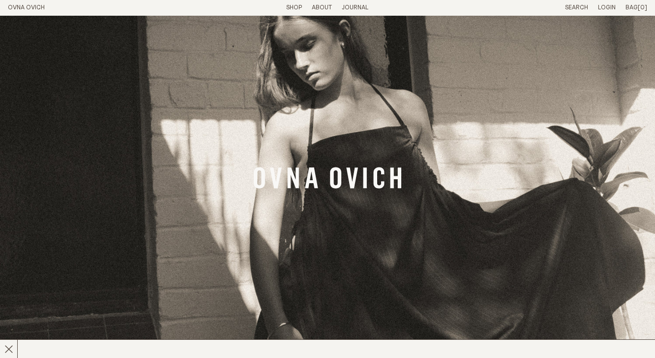  Describe the element at coordinates (327, 179) in the screenshot. I see `a: Banner Link` at that location.